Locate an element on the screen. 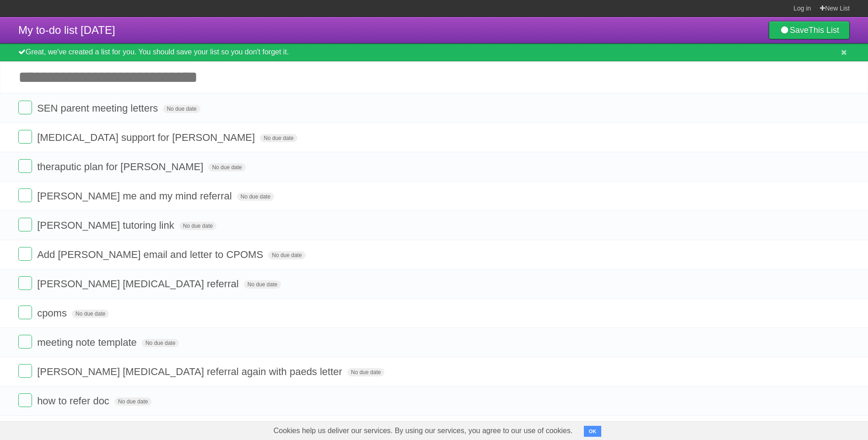 This screenshot has height=440, width=868. span: meeting note template is located at coordinates (87, 343).